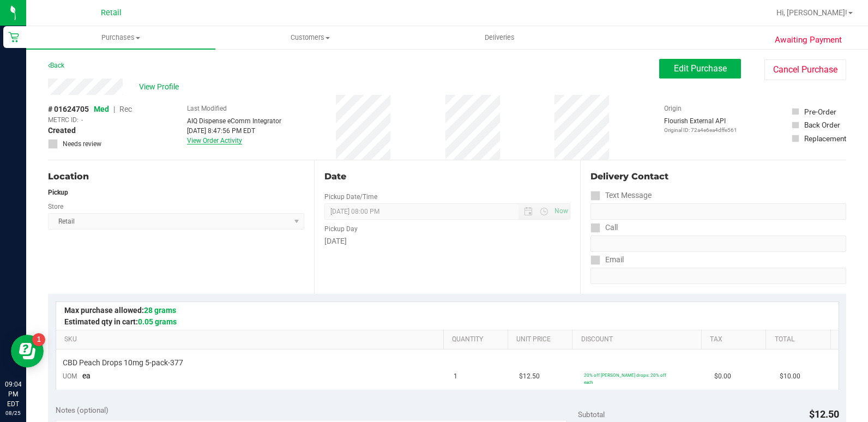 This screenshot has width=868, height=422. Describe the element at coordinates (790, 376) in the screenshot. I see `span: $10.00` at that location.